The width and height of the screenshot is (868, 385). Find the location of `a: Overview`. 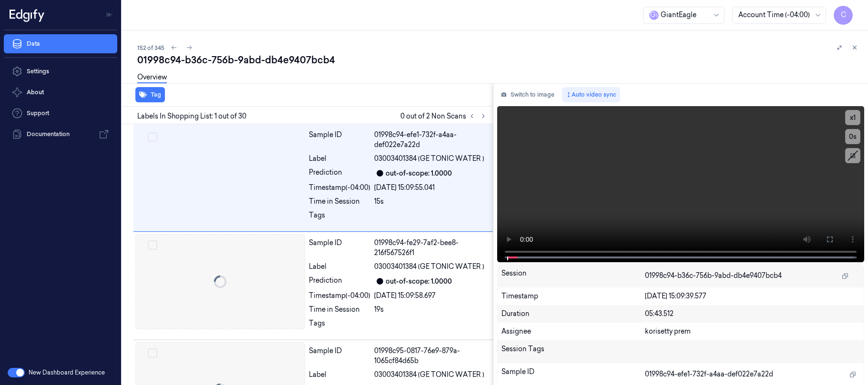

a: Overview is located at coordinates (152, 77).